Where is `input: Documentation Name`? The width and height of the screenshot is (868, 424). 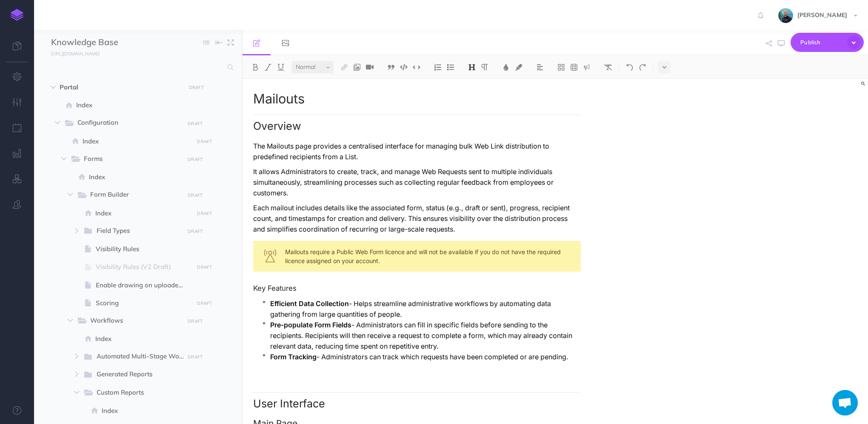 input: Documentation Name is located at coordinates (101, 42).